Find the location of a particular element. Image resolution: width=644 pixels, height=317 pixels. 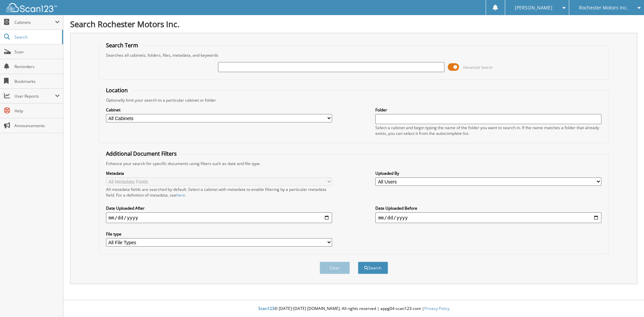

div: Enhance your search for specific documents using filters such as date and file type. is located at coordinates (354, 163).